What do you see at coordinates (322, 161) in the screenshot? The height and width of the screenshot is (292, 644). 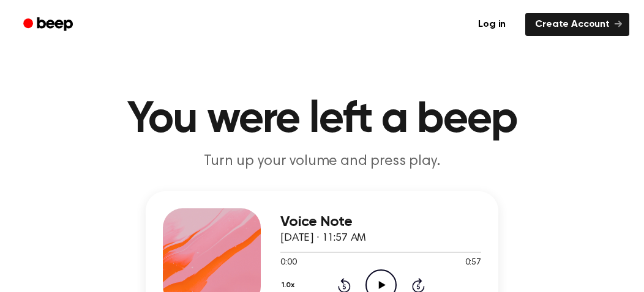 I see `p: Turn up your volume and press play.` at bounding box center [322, 161].